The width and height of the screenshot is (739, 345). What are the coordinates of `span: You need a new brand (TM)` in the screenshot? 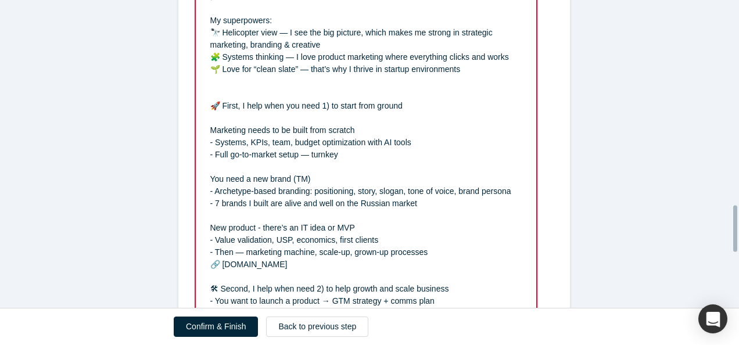 It's located at (260, 179).